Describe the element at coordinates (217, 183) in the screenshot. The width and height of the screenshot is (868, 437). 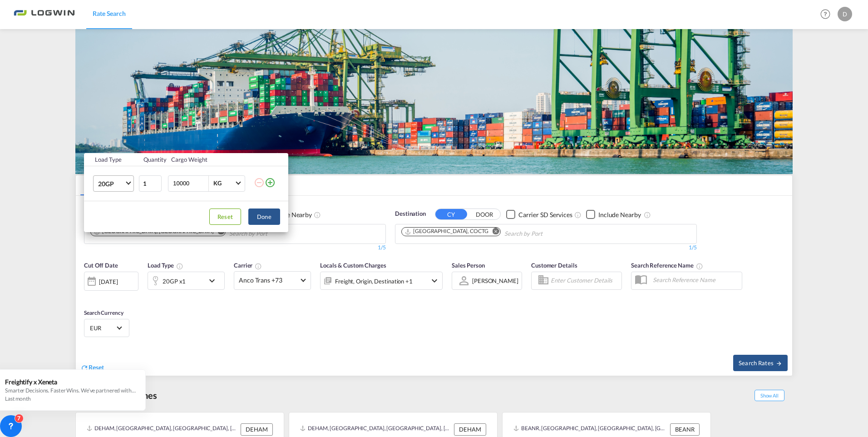
I see `div: KG` at that location.